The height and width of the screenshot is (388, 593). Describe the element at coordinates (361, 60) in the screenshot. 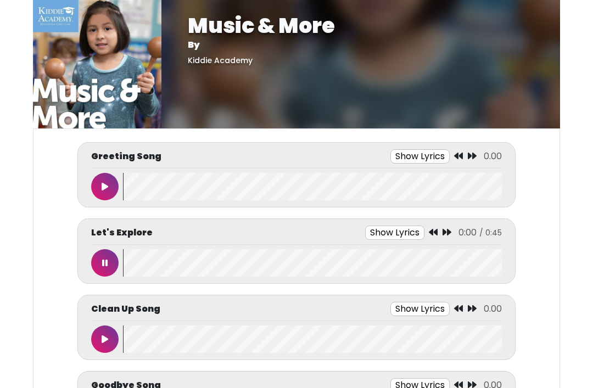

I see `h5: Kiddie Academy` at that location.